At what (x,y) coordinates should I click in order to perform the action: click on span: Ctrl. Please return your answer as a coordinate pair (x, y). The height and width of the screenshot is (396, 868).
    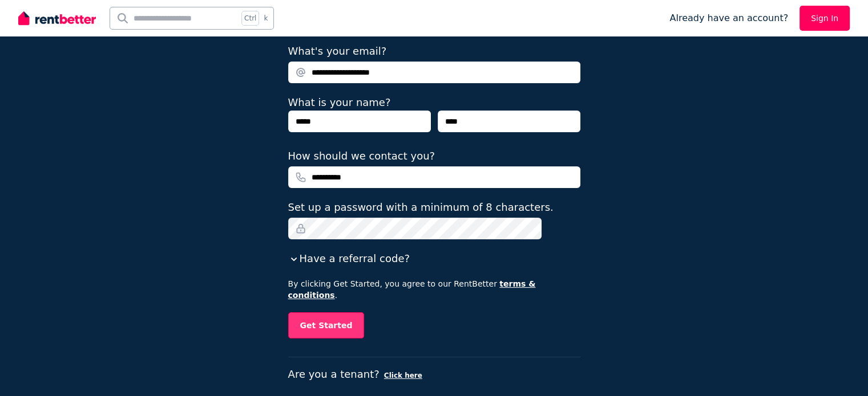
    Looking at the image, I should click on (250, 19).